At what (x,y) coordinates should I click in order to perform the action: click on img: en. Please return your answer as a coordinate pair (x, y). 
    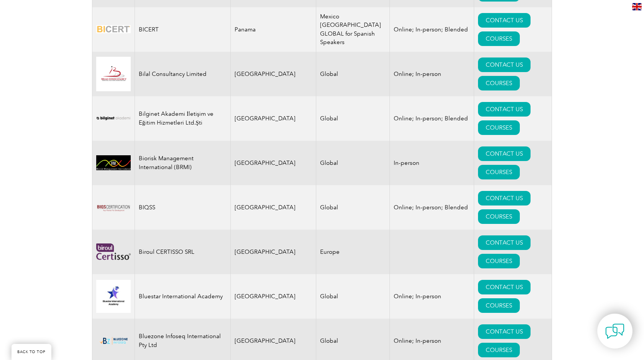
    Looking at the image, I should click on (637, 7).